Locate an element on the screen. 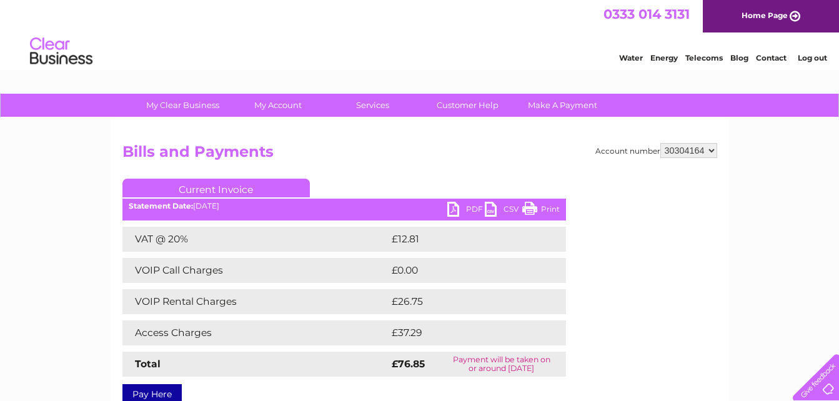  b: Statement Date: is located at coordinates (161, 206).